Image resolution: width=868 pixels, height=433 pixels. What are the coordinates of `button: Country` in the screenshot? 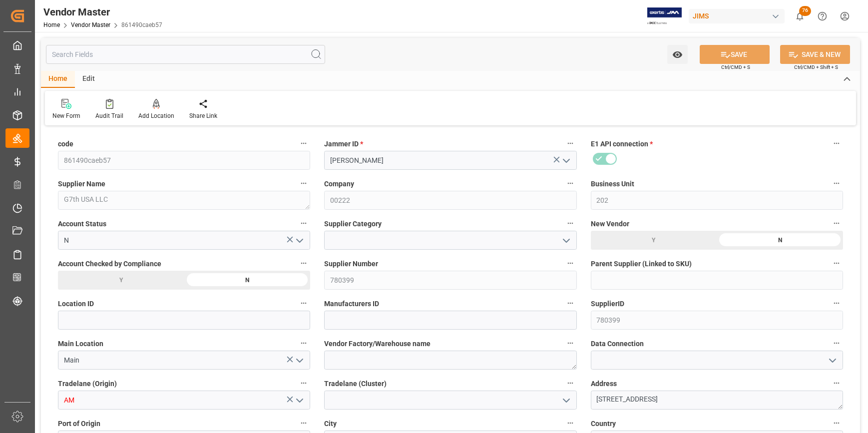 It's located at (836, 423).